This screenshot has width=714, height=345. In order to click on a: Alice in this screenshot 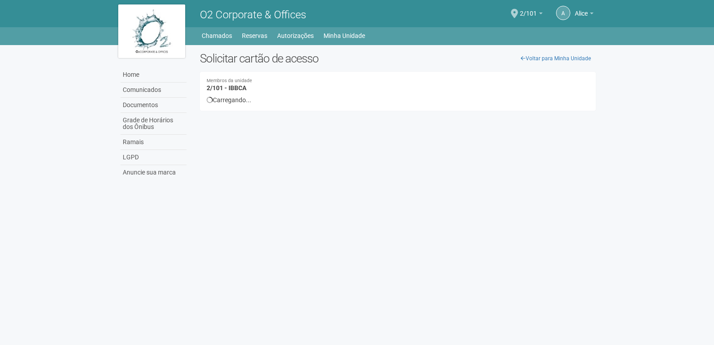, I will do `click(584, 15)`.